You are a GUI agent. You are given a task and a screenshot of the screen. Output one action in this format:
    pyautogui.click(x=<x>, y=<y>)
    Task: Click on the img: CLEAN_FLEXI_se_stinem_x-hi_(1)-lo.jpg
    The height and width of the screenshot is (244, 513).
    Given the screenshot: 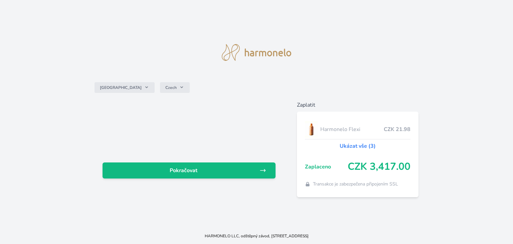 What is the action you would take?
    pyautogui.click(x=311, y=129)
    